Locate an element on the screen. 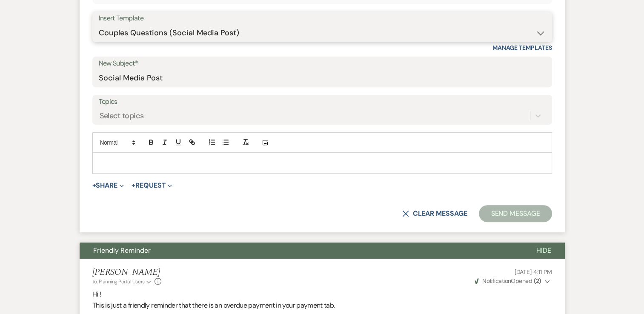  span: Friendly Reminder is located at coordinates (122, 250).